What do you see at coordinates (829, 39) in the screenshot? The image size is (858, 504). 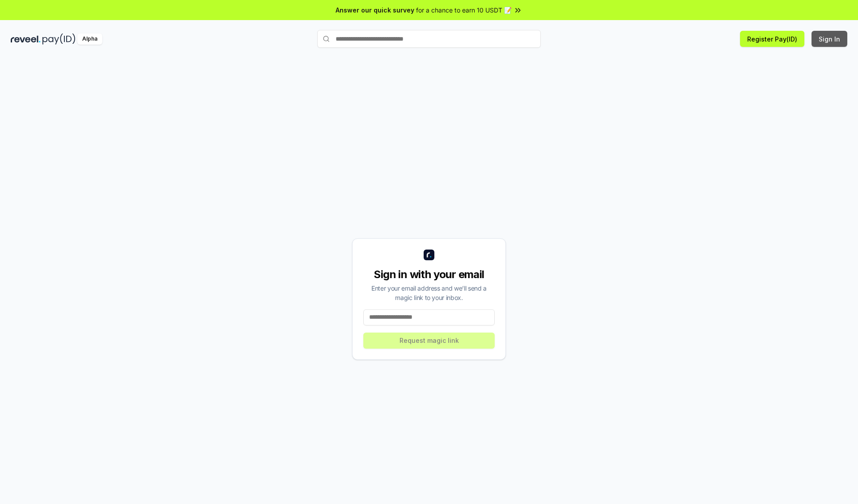 I see `button: Sign In` at bounding box center [829, 39].